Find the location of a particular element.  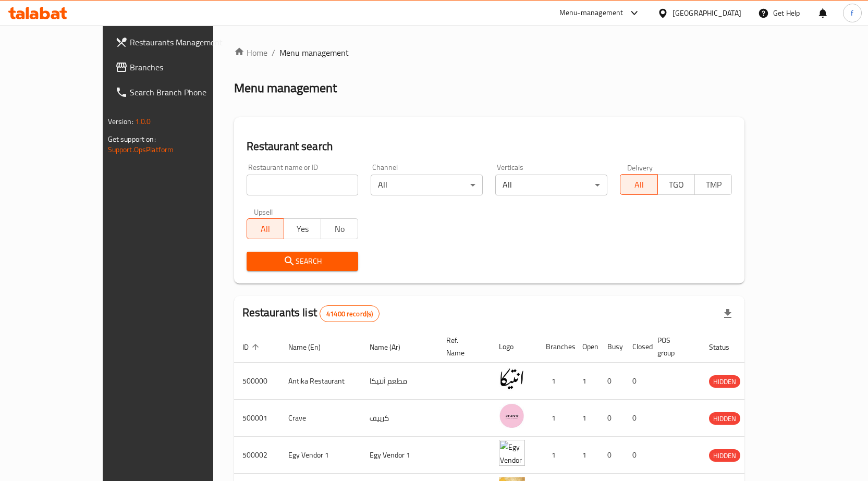

span: Search Branch Phone is located at coordinates (185, 92).